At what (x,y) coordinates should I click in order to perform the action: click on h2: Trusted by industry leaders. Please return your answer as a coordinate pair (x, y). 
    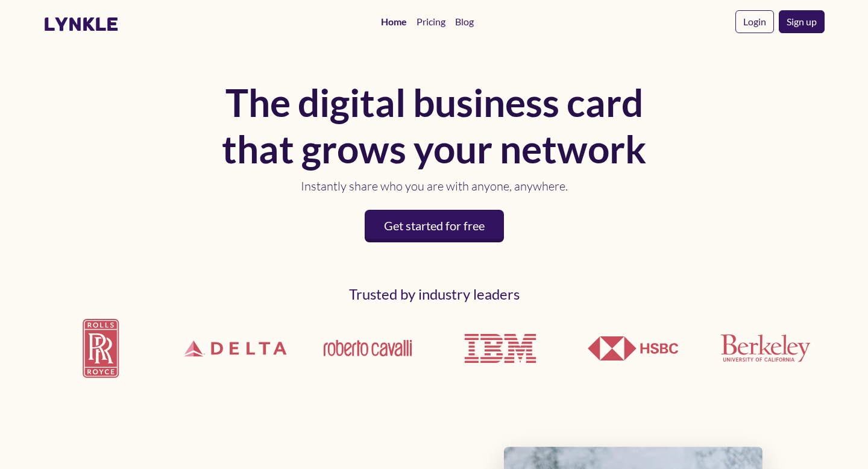
    Looking at the image, I should click on (434, 294).